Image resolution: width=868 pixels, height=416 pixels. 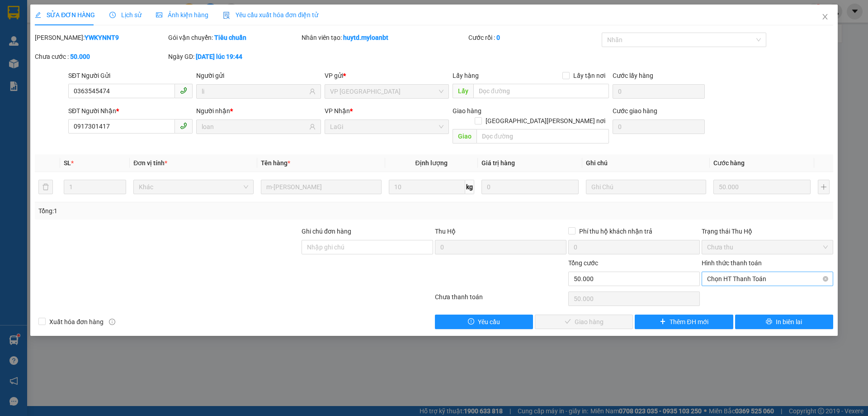 What do you see at coordinates (768, 247) in the screenshot?
I see `span: Chưa thu` at bounding box center [768, 247].